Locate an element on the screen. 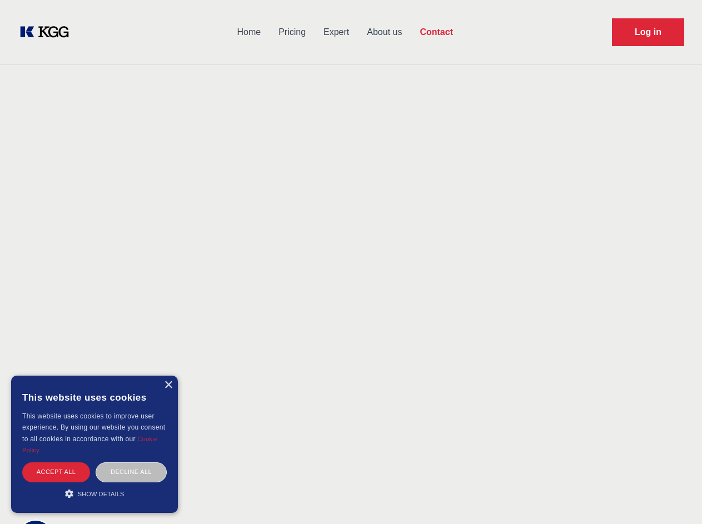 The width and height of the screenshot is (702, 524). div: Decline all is located at coordinates (131, 472).